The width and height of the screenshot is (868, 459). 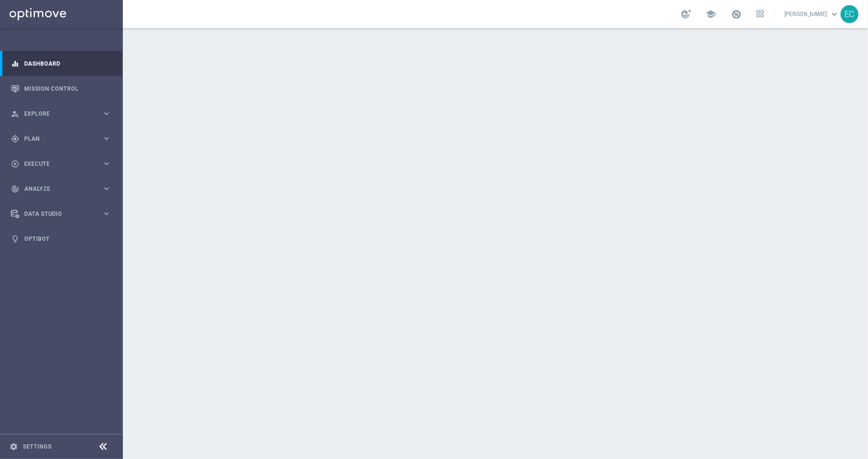 What do you see at coordinates (68, 63) in the screenshot?
I see `a: Dashboard` at bounding box center [68, 63].